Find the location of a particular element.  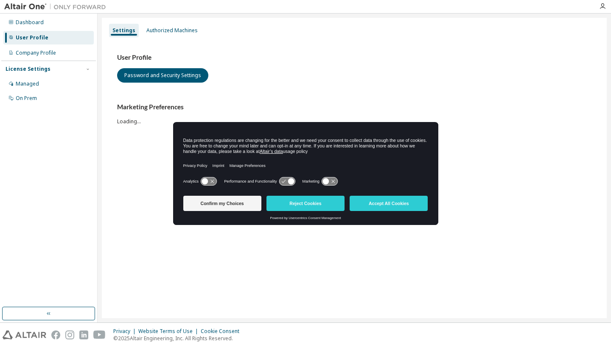

div: Cookie Consent is located at coordinates (222, 332).